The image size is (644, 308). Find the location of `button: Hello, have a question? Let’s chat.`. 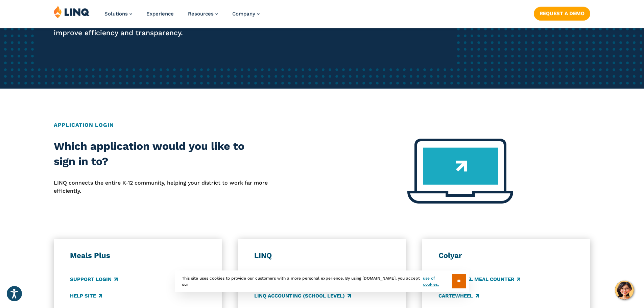

button: Hello, have a question? Let’s chat. is located at coordinates (625, 290).